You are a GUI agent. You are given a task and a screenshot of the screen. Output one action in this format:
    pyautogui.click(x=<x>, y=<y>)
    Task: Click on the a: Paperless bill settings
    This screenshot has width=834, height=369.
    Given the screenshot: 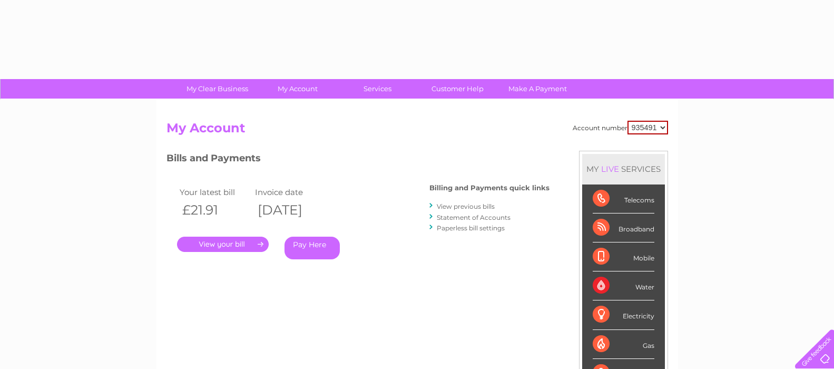 What is the action you would take?
    pyautogui.click(x=470, y=228)
    